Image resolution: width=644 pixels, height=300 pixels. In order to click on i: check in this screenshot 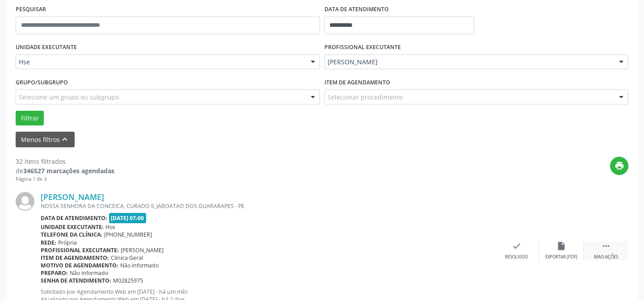, I will do `click(517, 246)`.